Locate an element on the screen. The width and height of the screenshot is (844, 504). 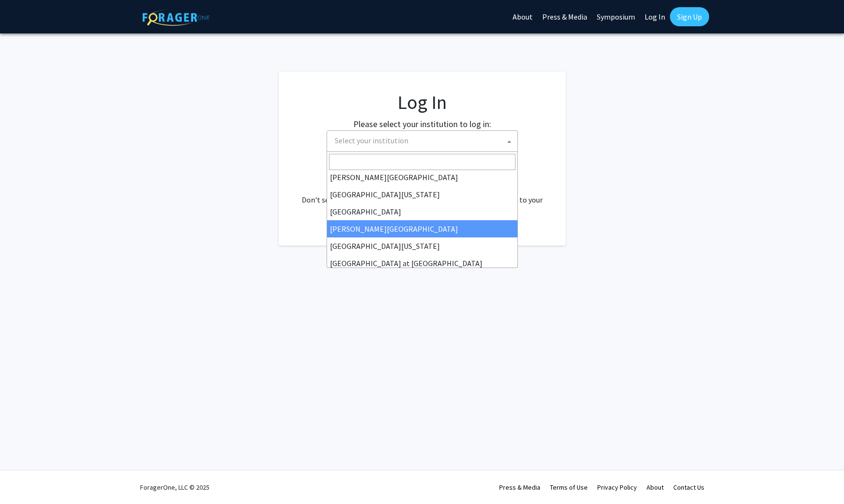
a: Terms of Use is located at coordinates (569, 487).